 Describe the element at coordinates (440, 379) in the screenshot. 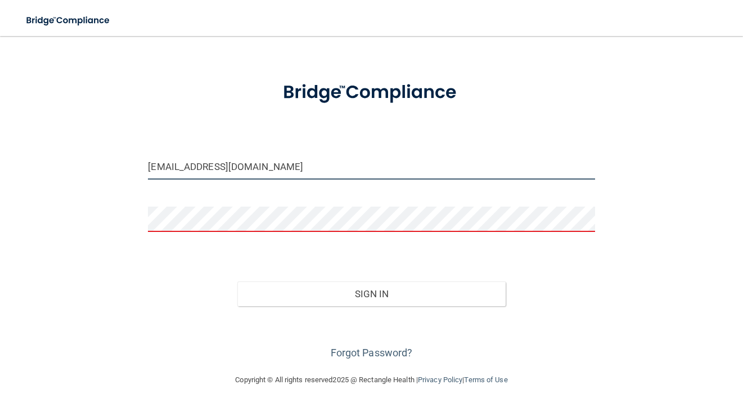

I see `a: Privacy Policy` at that location.